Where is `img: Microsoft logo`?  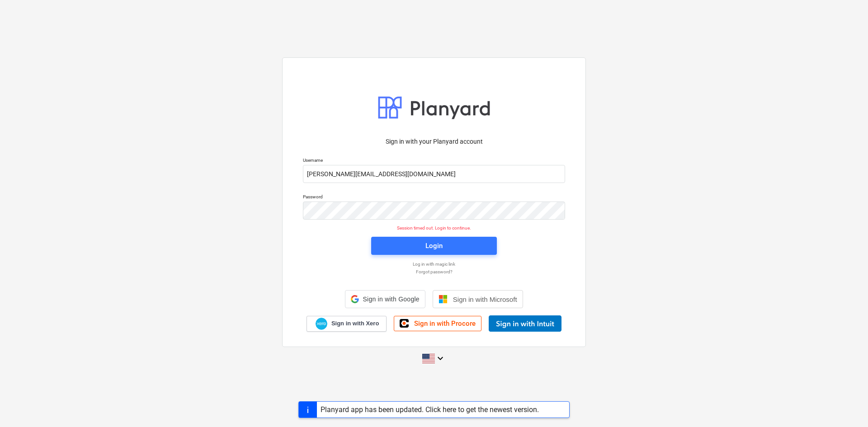
img: Microsoft logo is located at coordinates (443, 299).